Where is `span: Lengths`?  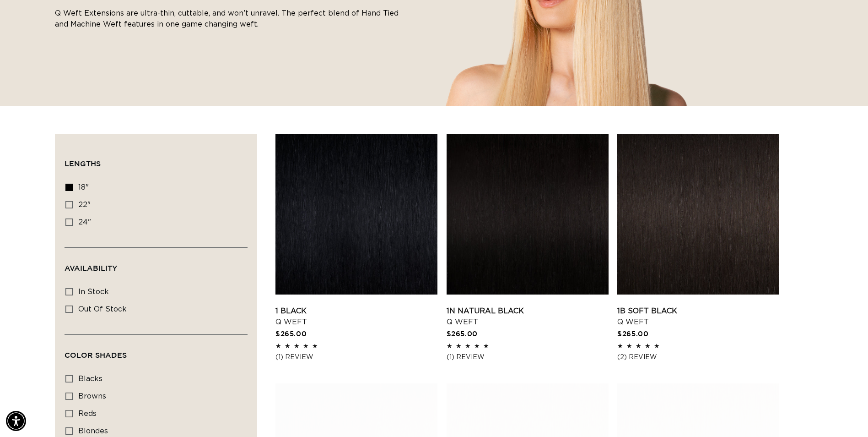
span: Lengths is located at coordinates (82, 163).